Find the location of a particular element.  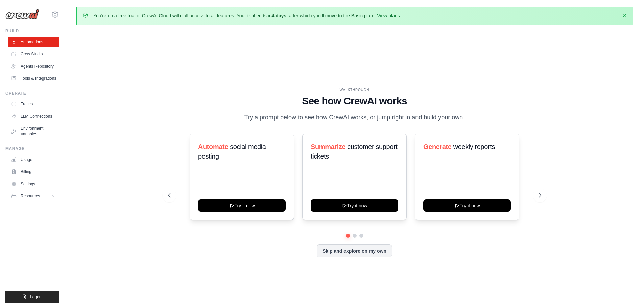

span: weekly reports is located at coordinates (474, 146).